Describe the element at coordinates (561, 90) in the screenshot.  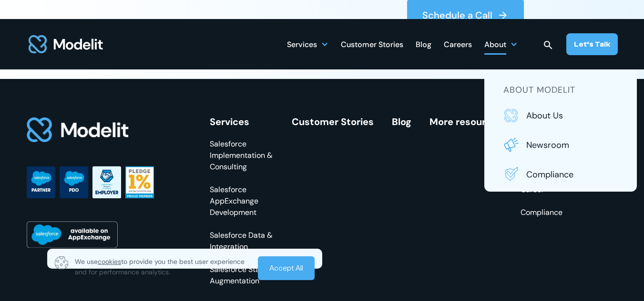
I see `h5: about modelit` at that location.